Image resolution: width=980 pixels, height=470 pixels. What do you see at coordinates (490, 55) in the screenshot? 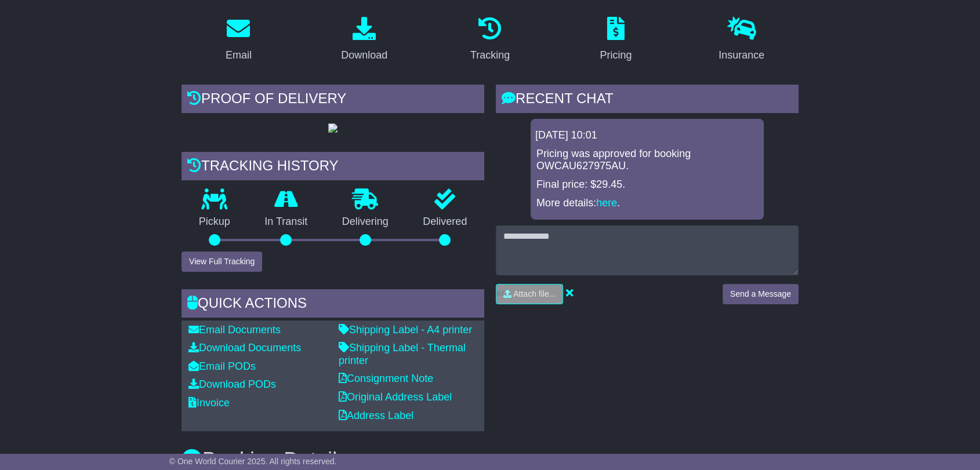
I see `div: Tracking` at bounding box center [490, 55].